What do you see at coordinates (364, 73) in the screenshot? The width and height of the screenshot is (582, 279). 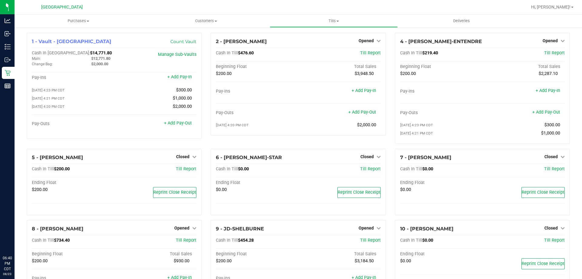 I see `span: $3,948.50` at bounding box center [364, 73].